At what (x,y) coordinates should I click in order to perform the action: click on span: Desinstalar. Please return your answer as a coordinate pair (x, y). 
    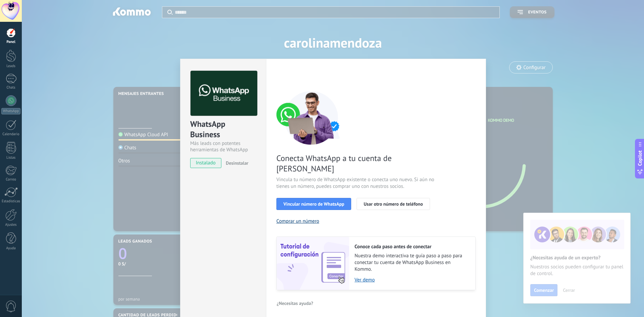
    Looking at the image, I should click on (237, 163).